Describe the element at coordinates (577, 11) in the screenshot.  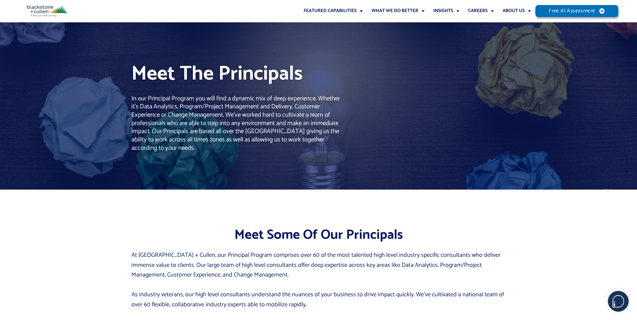
I see `a: Free AI Assessment` at that location.